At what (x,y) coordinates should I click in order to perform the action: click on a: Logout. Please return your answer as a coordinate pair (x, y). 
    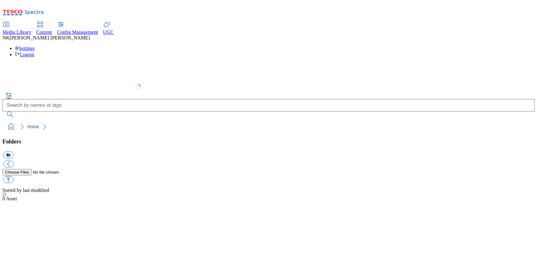
    Looking at the image, I should click on (25, 54).